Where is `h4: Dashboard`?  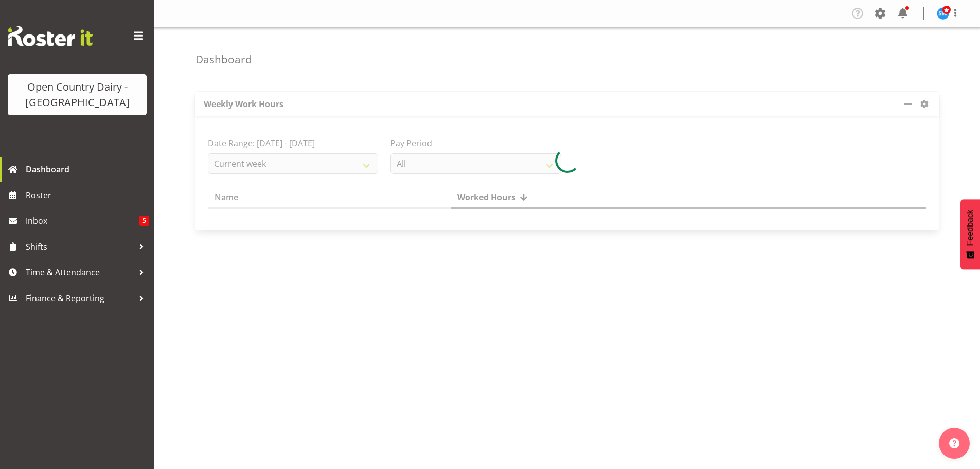 h4: Dashboard is located at coordinates (224, 59).